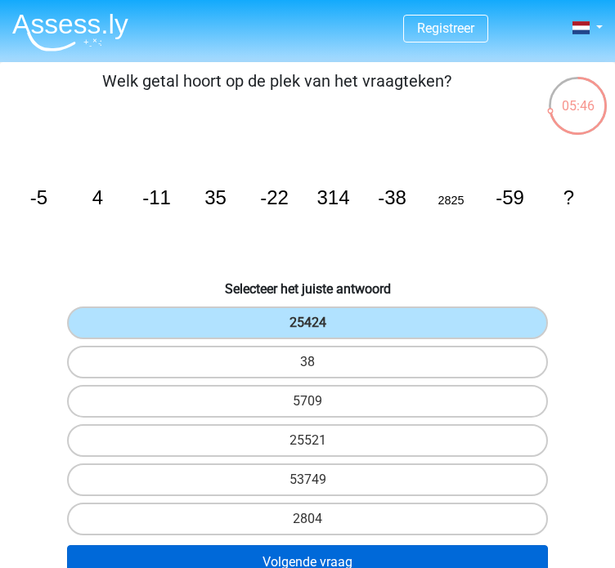 Image resolution: width=615 pixels, height=568 pixels. Describe the element at coordinates (307, 287) in the screenshot. I see `h6: Selecteer het juiste antwoord` at that location.